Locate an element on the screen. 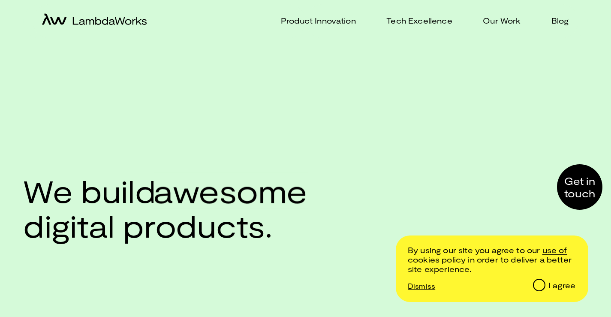  p: Tech Excellence is located at coordinates (419, 21).